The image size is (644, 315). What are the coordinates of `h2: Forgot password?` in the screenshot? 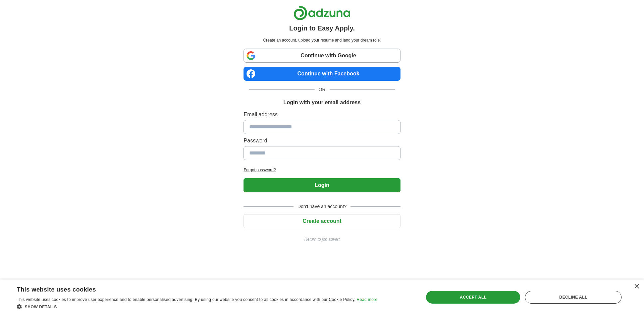 It's located at (322, 170).